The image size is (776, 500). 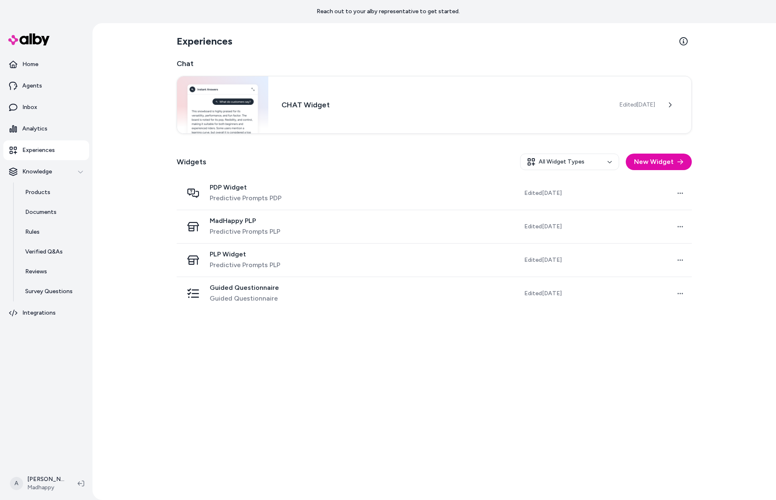 What do you see at coordinates (35, 129) in the screenshot?
I see `p: Analytics` at bounding box center [35, 129].